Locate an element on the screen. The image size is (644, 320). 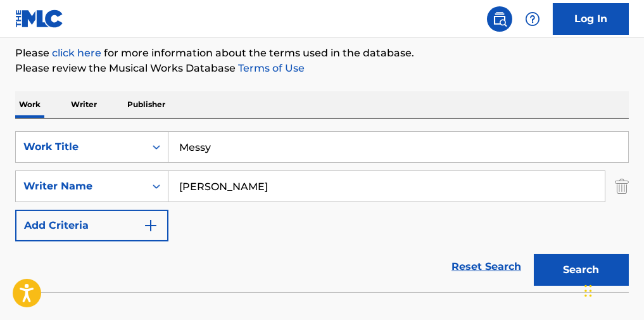
a: Log In is located at coordinates (591, 19).